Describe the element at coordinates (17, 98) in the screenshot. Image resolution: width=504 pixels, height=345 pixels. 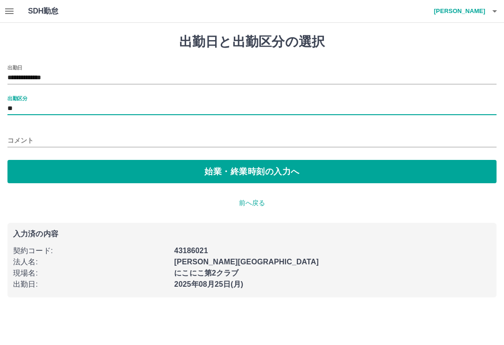
I see `label: 出勤区分` at that location.